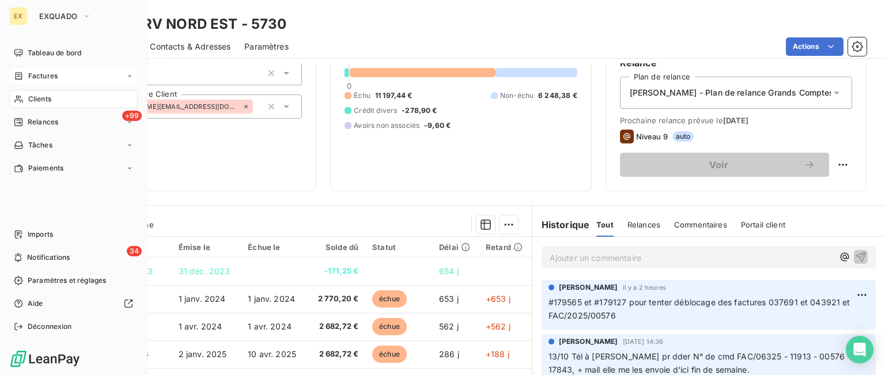 The height and width of the screenshot is (375, 885). I want to click on span: il y a 2 heures, so click(644, 288).